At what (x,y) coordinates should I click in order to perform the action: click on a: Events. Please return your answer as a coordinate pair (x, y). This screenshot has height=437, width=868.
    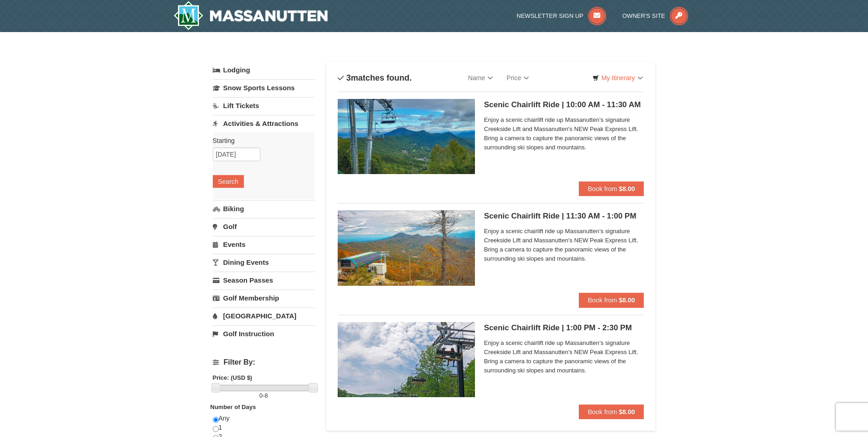
    Looking at the image, I should click on (264, 244).